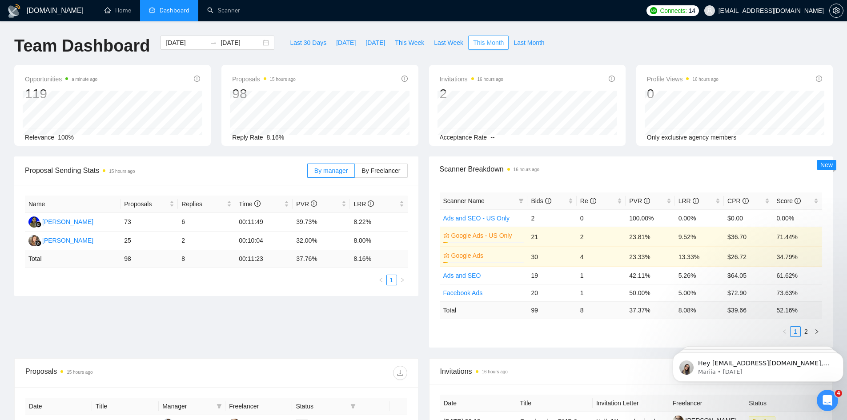 This screenshot has height=420, width=847. What do you see at coordinates (479, 403) in the screenshot?
I see `th: Date` at bounding box center [479, 403].